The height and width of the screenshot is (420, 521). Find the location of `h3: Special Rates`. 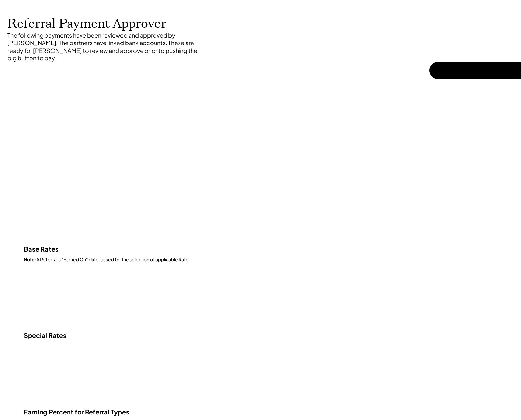

h3: Special Rates is located at coordinates (155, 336).